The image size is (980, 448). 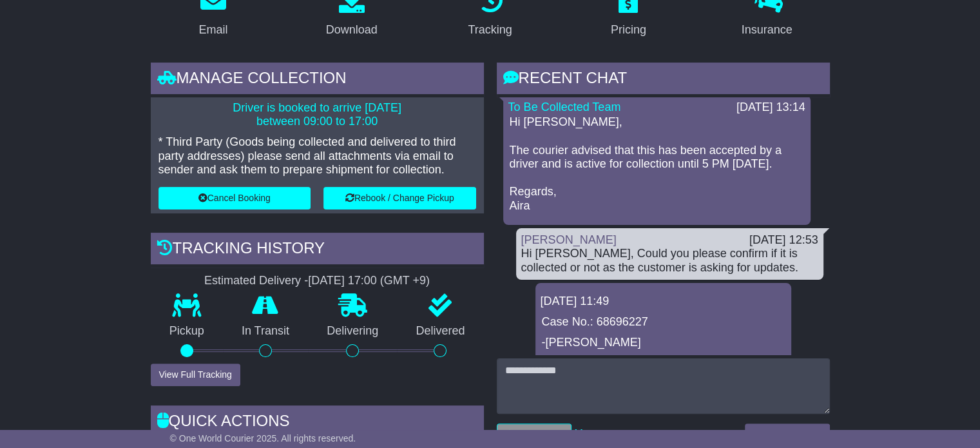 I want to click on div: Manage collection, so click(x=317, y=80).